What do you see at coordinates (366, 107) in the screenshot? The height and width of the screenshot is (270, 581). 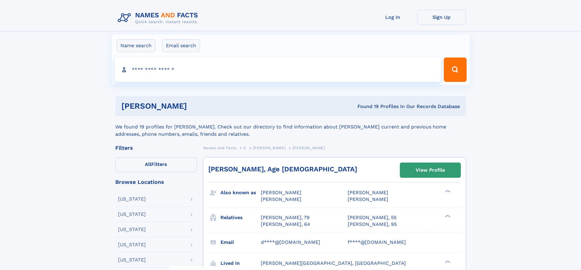 I see `div: Found 19 Profiles In Our Records Database` at bounding box center [366, 107].